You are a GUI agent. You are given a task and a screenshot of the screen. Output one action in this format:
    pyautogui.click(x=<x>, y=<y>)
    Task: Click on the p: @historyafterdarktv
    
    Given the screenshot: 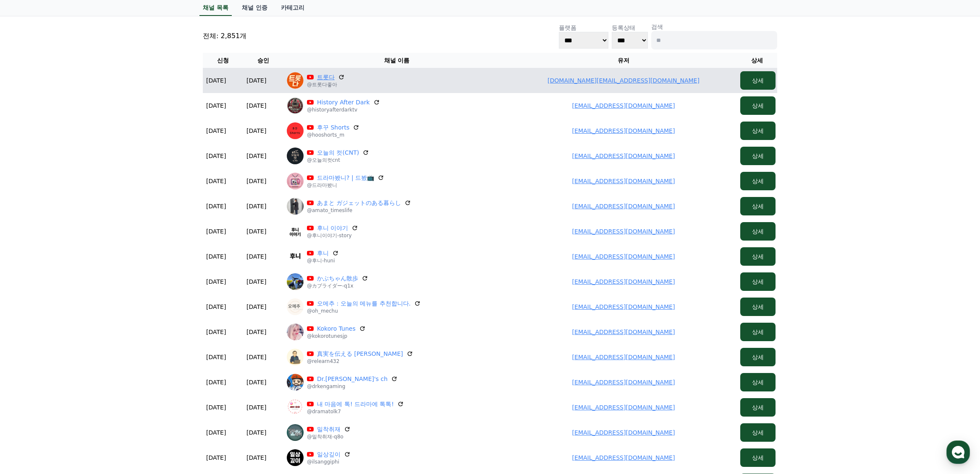 What is the action you would take?
    pyautogui.click(x=343, y=110)
    